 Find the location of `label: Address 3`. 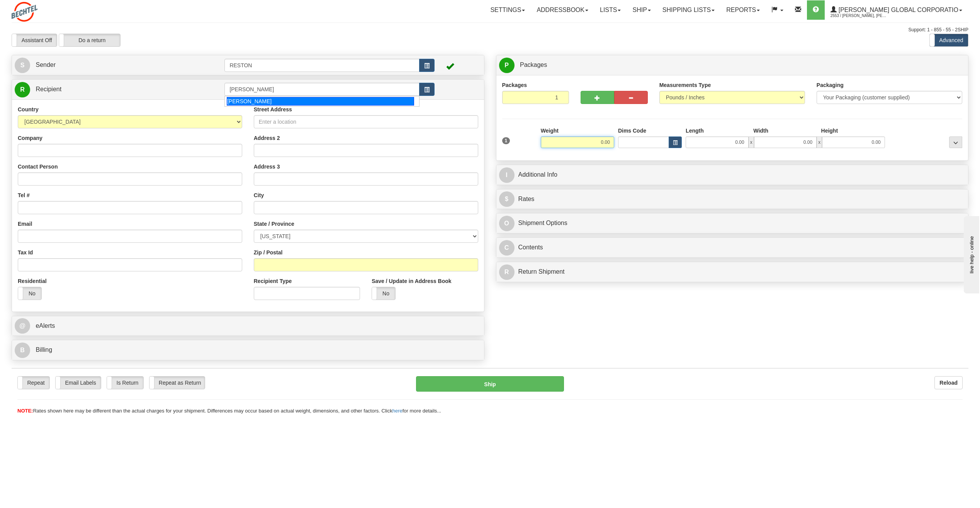

label: Address 3 is located at coordinates (267, 166).